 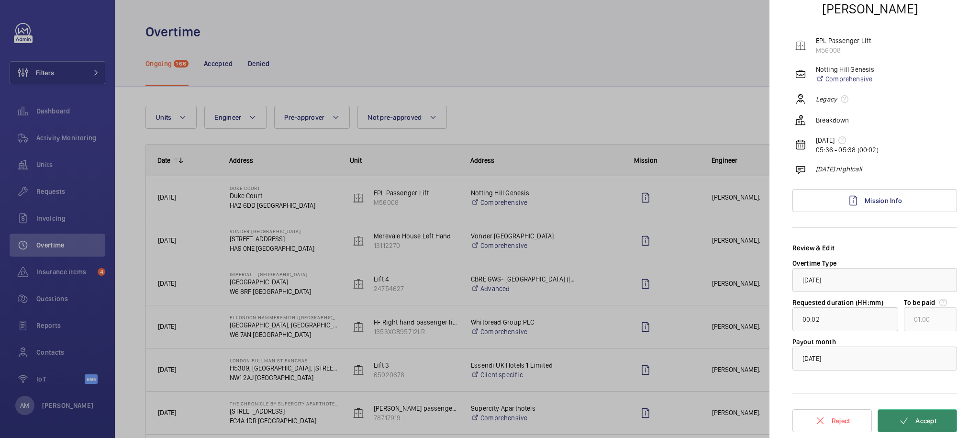 I want to click on a: Comprehensive, so click(x=845, y=79).